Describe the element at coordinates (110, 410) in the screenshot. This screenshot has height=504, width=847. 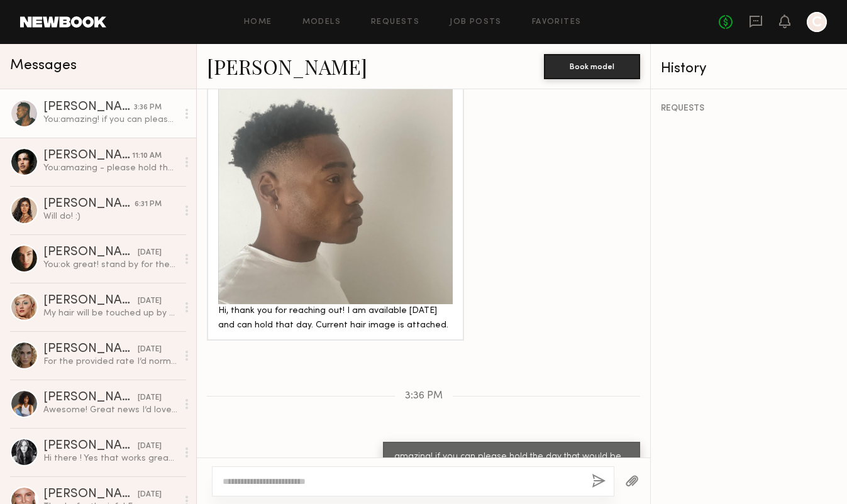
I see `div: Awesome! Great news I’d love you work with your team :)` at that location.